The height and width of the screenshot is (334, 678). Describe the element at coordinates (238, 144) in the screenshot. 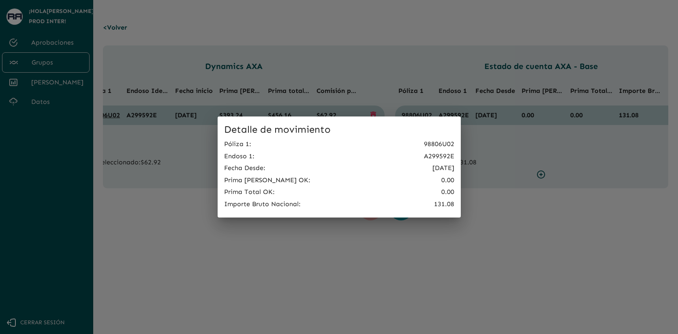

I see `p: Póliza 1 :` at that location.